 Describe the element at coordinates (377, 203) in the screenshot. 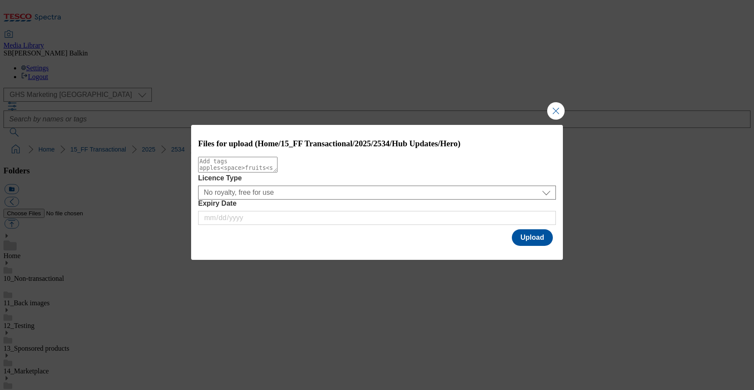

I see `label: Expiry Date` at that location.